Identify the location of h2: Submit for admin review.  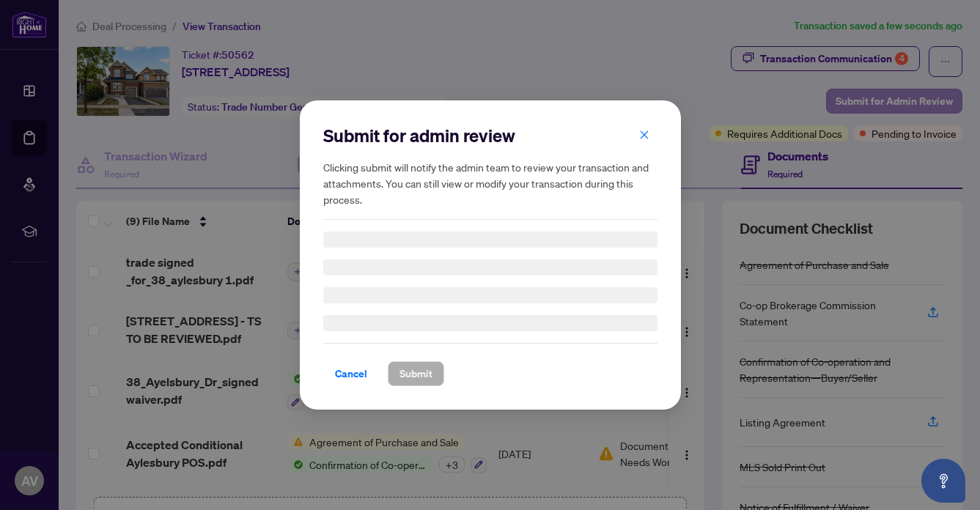
(490, 136).